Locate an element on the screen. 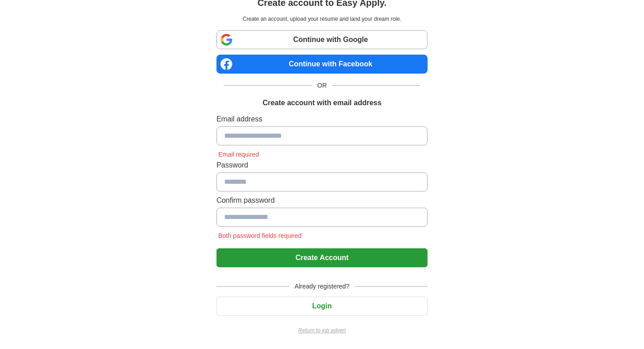 The height and width of the screenshot is (349, 644). span: OR is located at coordinates (322, 86).